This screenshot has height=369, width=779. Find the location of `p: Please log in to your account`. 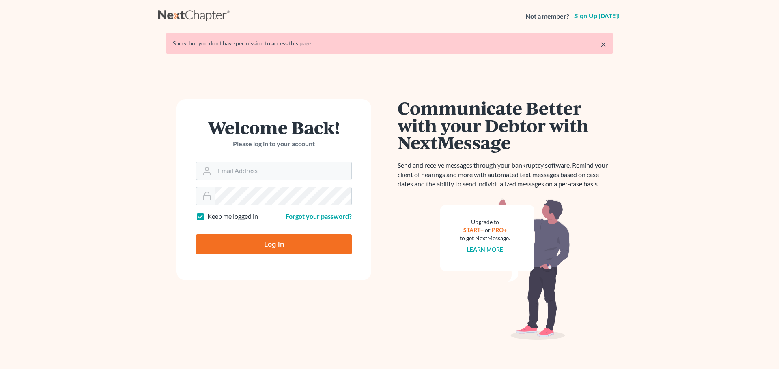

p: Please log in to your account is located at coordinates (274, 144).